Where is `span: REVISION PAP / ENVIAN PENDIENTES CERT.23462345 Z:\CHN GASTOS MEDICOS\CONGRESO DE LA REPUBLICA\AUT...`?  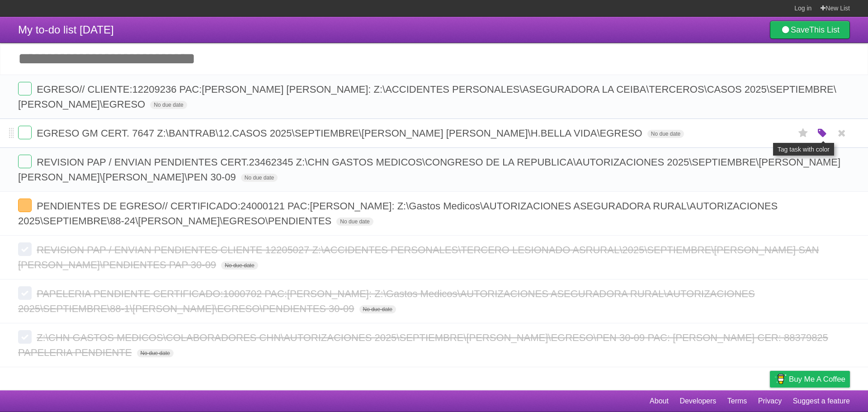
span: REVISION PAP / ENVIAN PENDIENTES CERT.23462345 Z:\CHN GASTOS MEDICOS\CONGRESO DE LA REPUBLICA\AUT... is located at coordinates (429, 170).